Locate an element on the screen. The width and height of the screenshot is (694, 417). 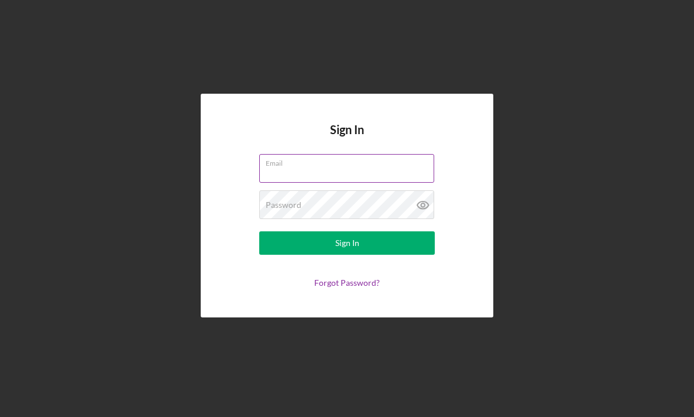
h4: Sign In is located at coordinates (347, 138).